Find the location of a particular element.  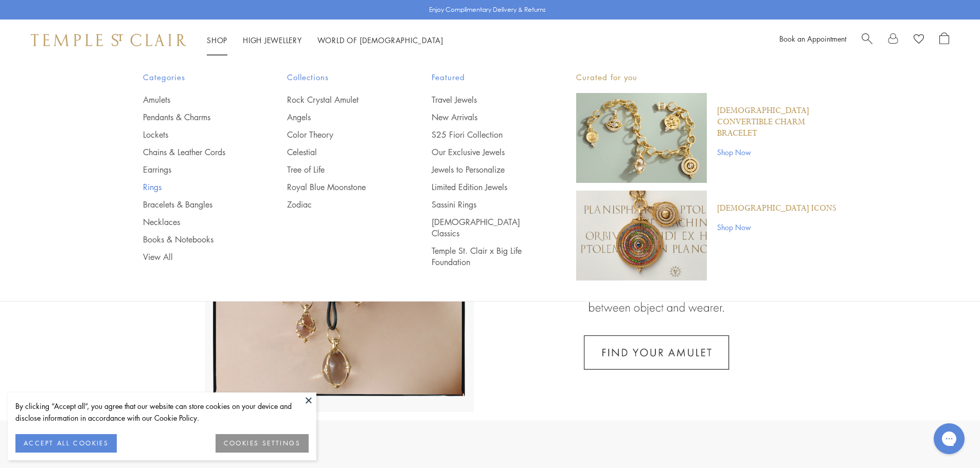

a: Bracelets & Bangles is located at coordinates (194, 205).